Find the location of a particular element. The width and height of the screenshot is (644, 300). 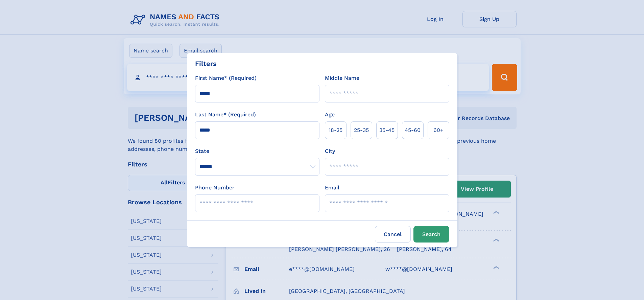

span: 18‑25 is located at coordinates (335, 130).